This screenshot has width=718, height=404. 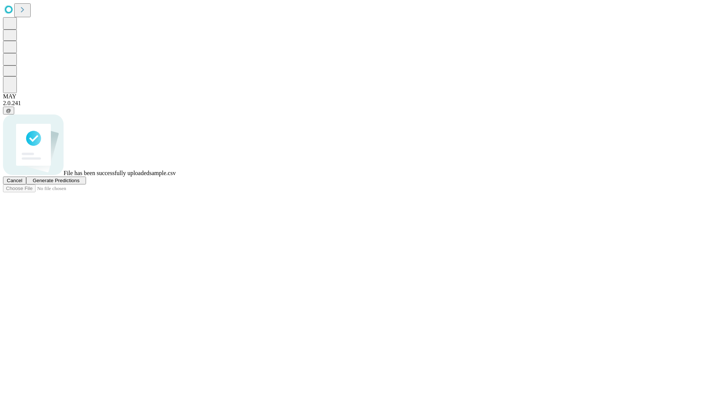 What do you see at coordinates (106, 173) in the screenshot?
I see `span: File has been successfully uploaded` at bounding box center [106, 173].